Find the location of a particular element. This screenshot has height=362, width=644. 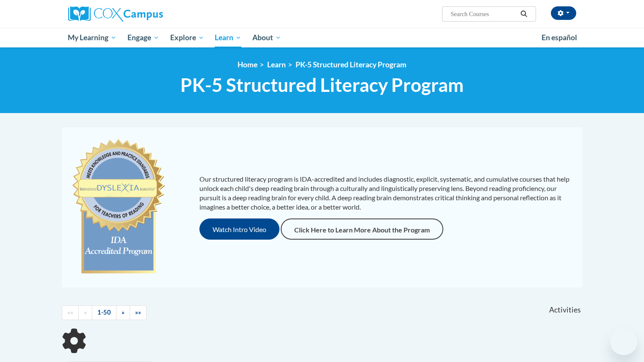

a: About is located at coordinates (267, 38).